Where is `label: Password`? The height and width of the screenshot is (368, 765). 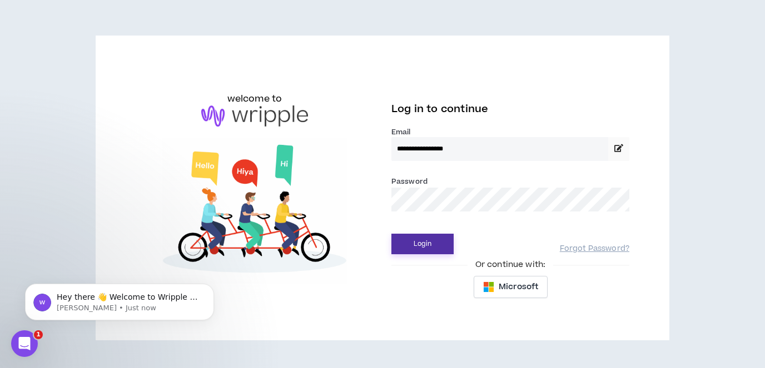
label: Password is located at coordinates (409, 182).